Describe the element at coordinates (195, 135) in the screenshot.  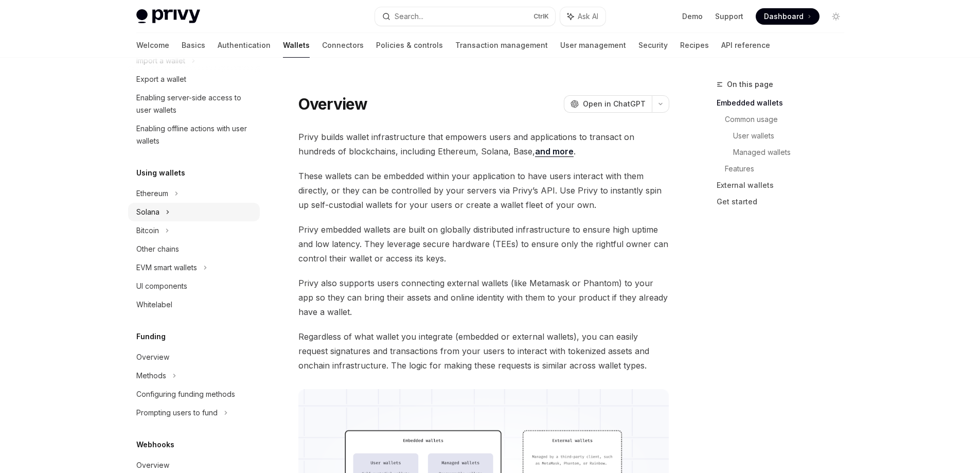
I see `div: Enabling offline actions with user wallets` at that location.